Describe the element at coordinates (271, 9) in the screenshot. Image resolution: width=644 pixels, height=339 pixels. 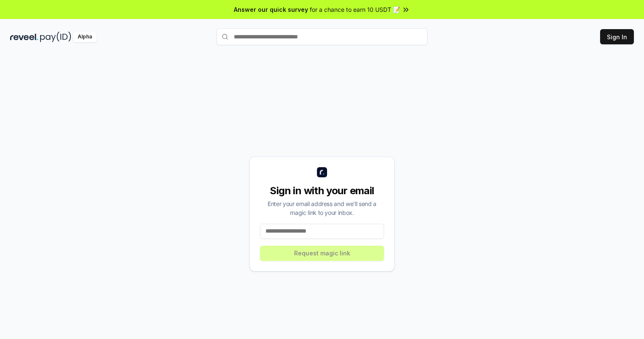
I see `span: Answer our quick survey` at that location.